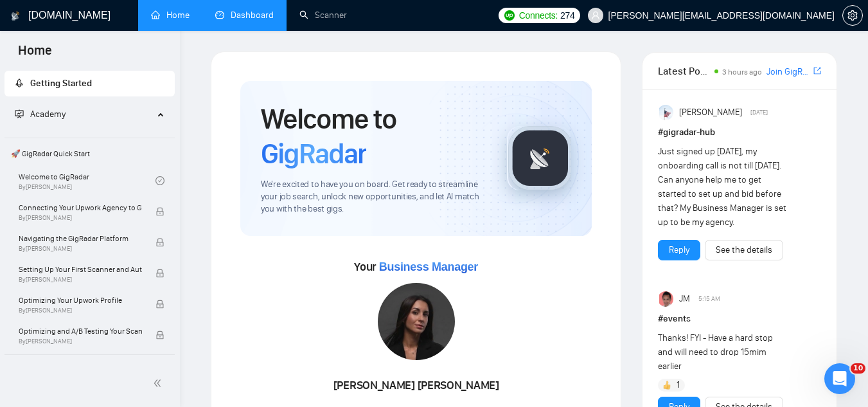 This screenshot has width=868, height=407. I want to click on span: rocket, so click(20, 83).